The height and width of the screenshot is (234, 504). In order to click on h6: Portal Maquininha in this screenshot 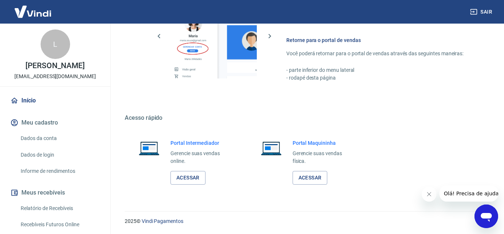, I will do `click(324, 143)`.